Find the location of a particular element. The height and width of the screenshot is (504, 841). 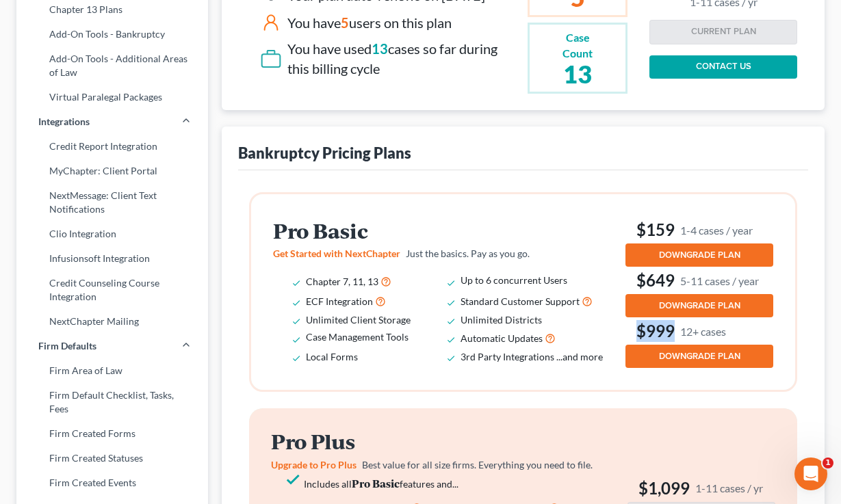

div: Case Count is located at coordinates (577, 45).